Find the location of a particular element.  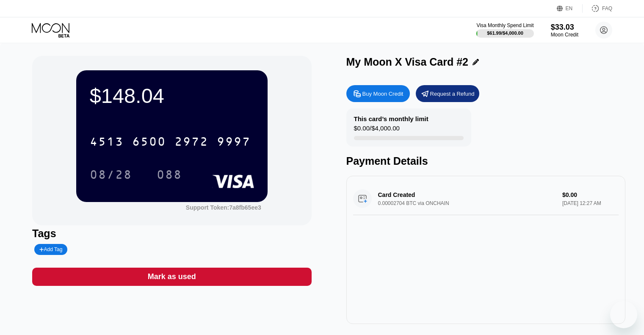

div: $33.03Moon Credit is located at coordinates (565, 30).